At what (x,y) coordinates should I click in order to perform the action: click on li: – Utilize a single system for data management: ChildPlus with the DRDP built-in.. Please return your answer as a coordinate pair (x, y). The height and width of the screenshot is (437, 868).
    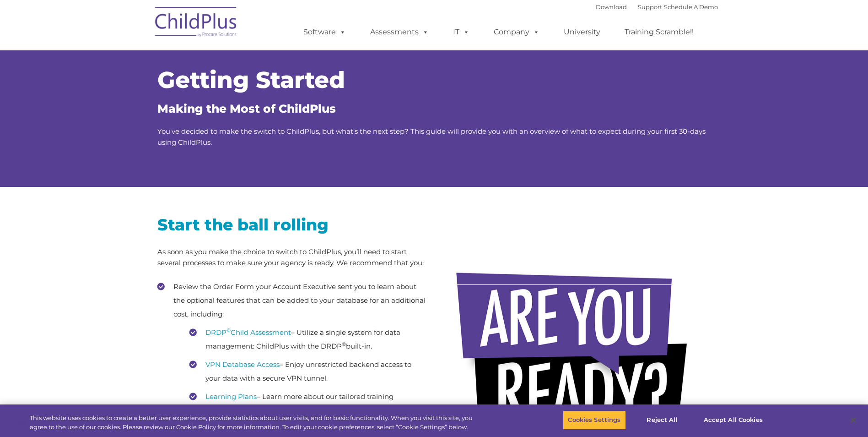
    Looking at the image, I should click on (308, 339).